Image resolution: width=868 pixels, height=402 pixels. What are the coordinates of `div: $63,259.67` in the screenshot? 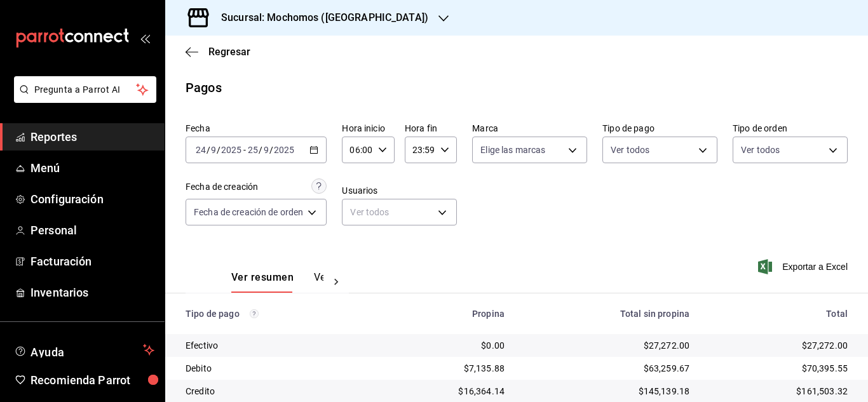 It's located at (607, 369).